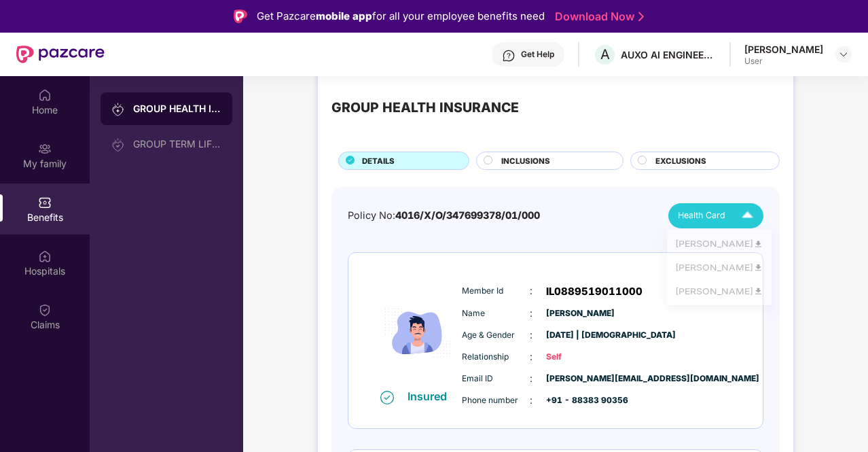 The height and width of the screenshot is (452, 868). What do you see at coordinates (443, 215) in the screenshot?
I see `div: Policy No:` at bounding box center [443, 215].